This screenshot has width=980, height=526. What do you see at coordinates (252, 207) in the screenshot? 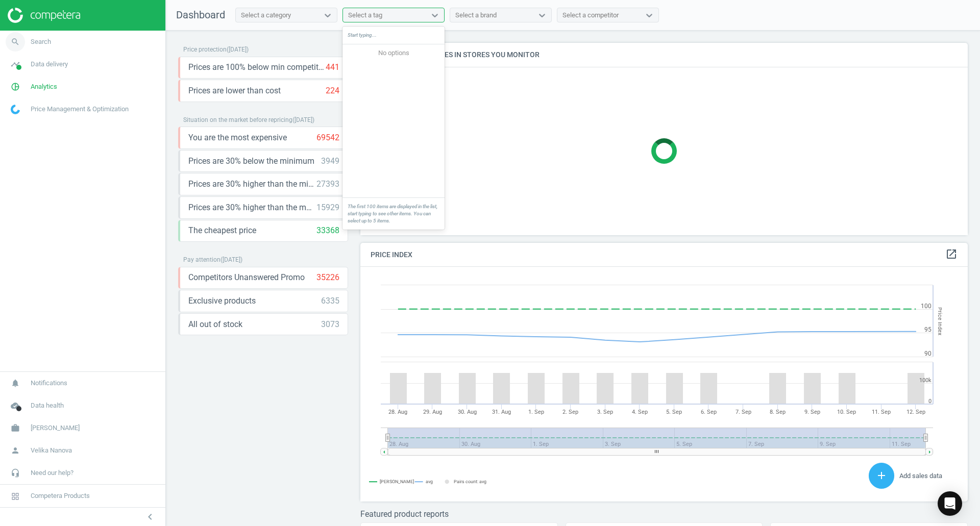
I see `span: Prices are 30% higher than the maximal` at bounding box center [252, 207].